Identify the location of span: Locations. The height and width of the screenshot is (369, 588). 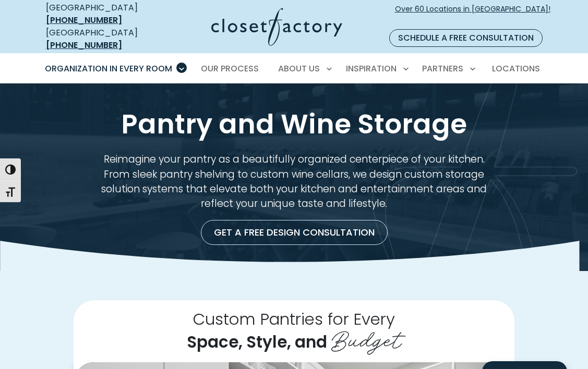
(516, 68).